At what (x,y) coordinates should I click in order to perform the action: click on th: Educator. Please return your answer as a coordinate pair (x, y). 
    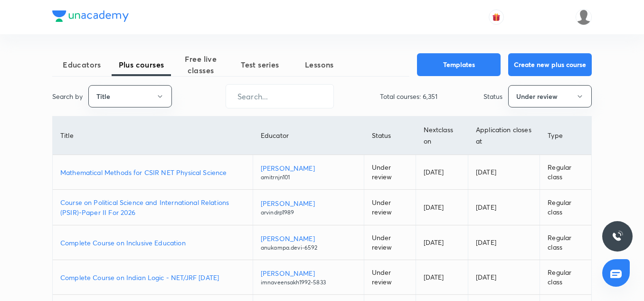
    Looking at the image, I should click on (308, 135).